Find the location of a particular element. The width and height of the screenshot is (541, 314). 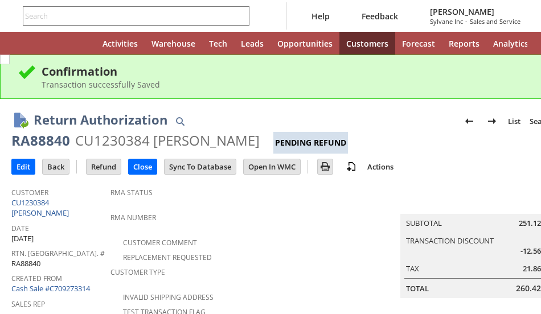

input: Sync To Database is located at coordinates (200, 167).